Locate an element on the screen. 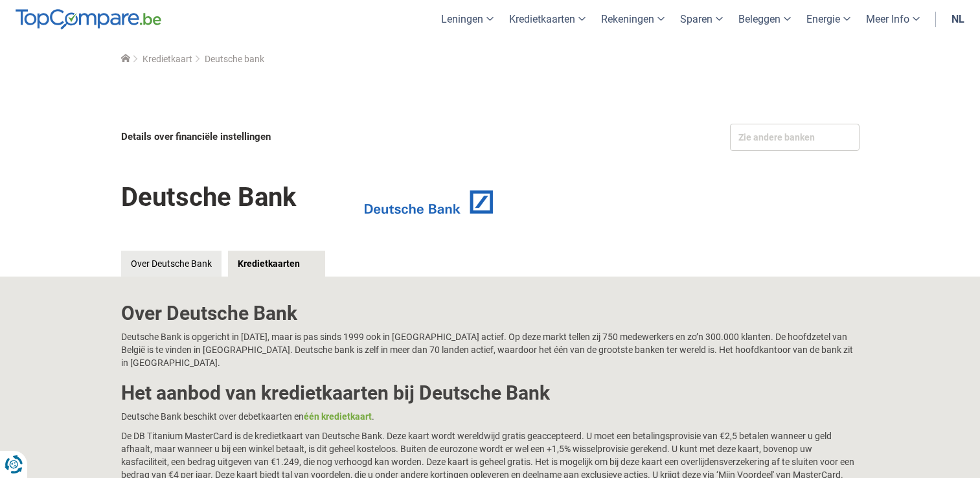  span: Kredietkaart is located at coordinates (167, 59).